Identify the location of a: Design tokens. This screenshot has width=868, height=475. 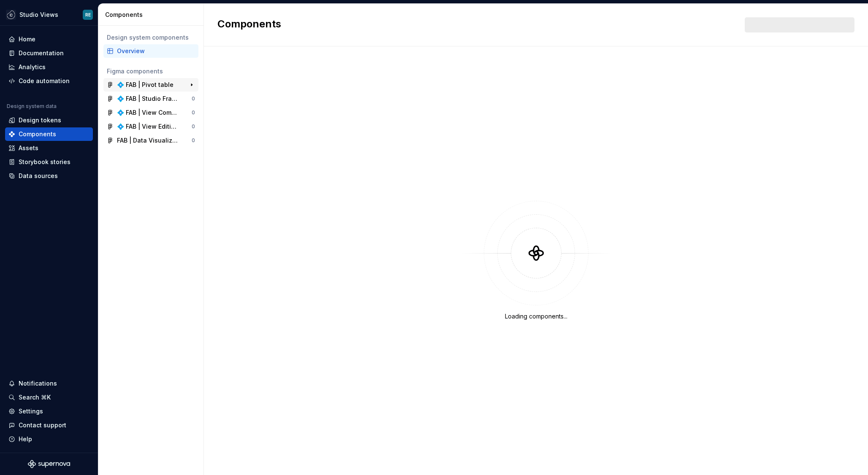
(49, 120).